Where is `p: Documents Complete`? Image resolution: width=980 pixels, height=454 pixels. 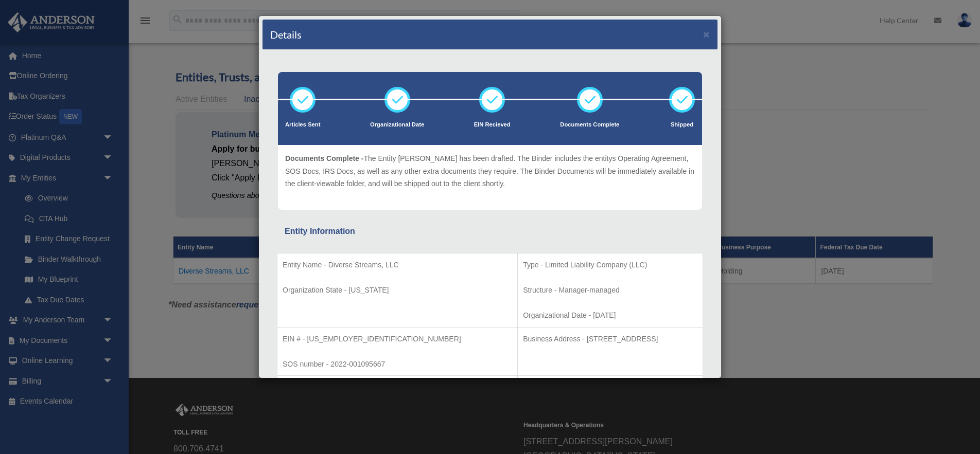
p: Documents Complete is located at coordinates (589, 125).